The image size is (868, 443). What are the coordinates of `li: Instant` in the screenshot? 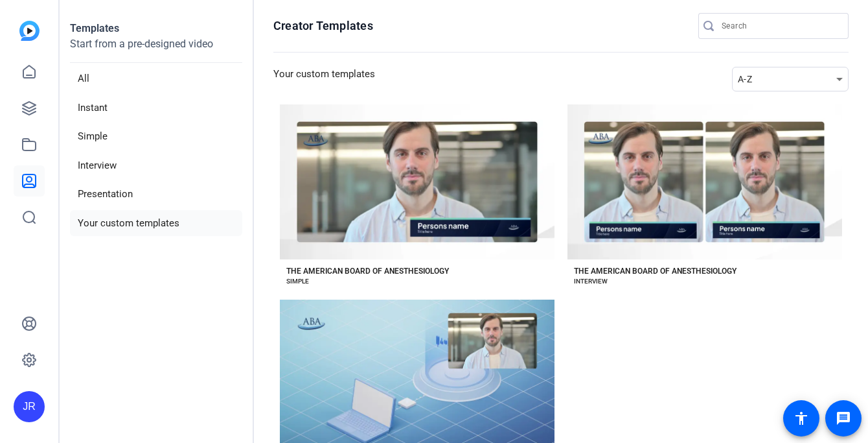 It's located at (156, 108).